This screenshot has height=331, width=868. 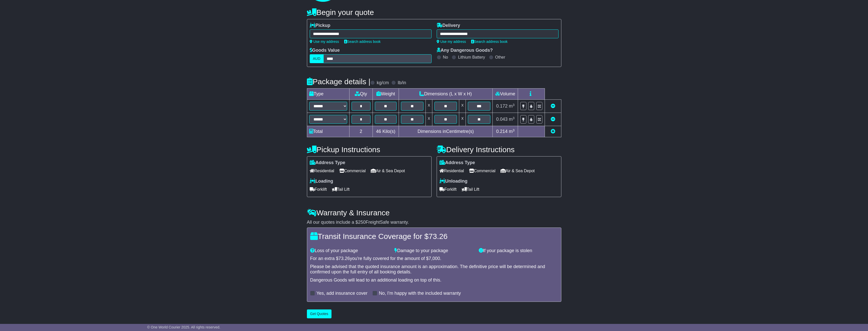 I want to click on h4: Warranty & Insurance, so click(x=434, y=213).